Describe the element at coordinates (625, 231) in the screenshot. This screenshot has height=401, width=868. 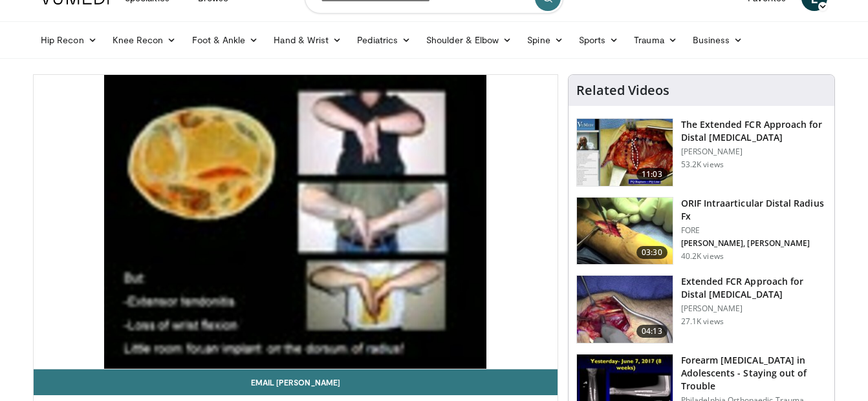
I see `img: 212608_0000_1.png.150x105_q85_crop-smart_upscale.jpg` at that location.